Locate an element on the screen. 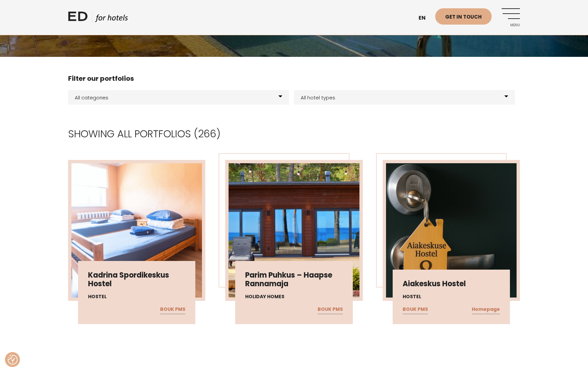 The image size is (588, 372). h4: Filter our portfolios is located at coordinates (294, 78).